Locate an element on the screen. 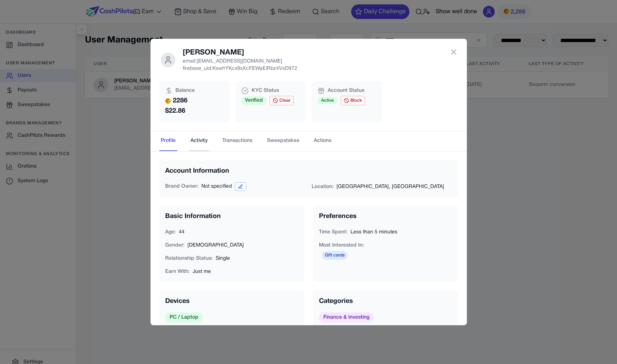 The image size is (617, 364). h3: Devices is located at coordinates (232, 302).